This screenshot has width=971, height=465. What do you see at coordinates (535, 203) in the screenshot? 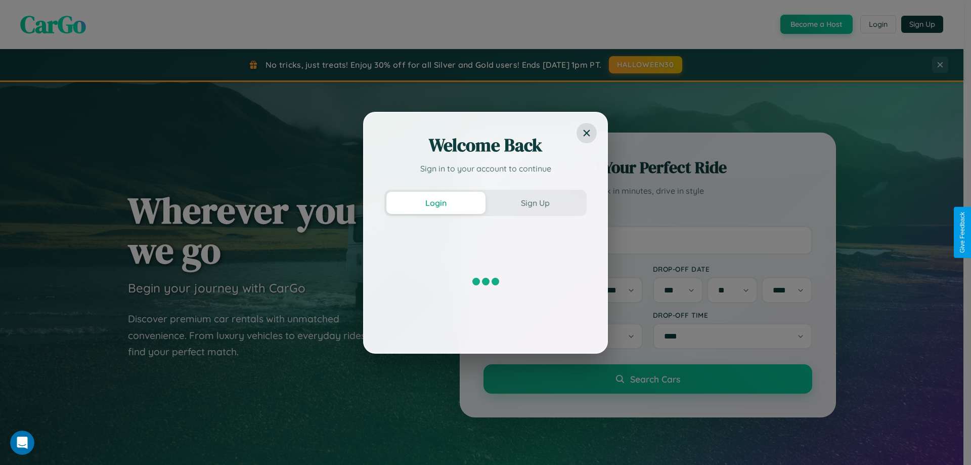
I see `button: Sign Up` at bounding box center [535, 203].